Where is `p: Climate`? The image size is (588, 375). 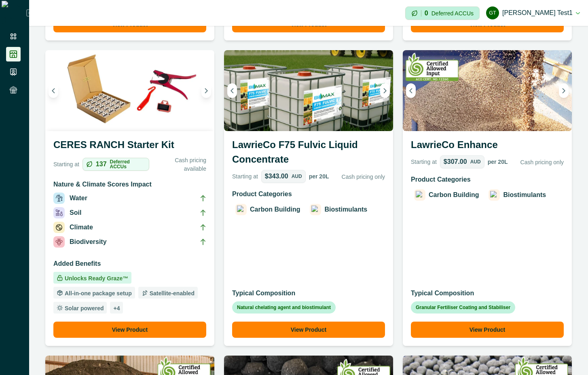 p: Climate is located at coordinates (81, 227).